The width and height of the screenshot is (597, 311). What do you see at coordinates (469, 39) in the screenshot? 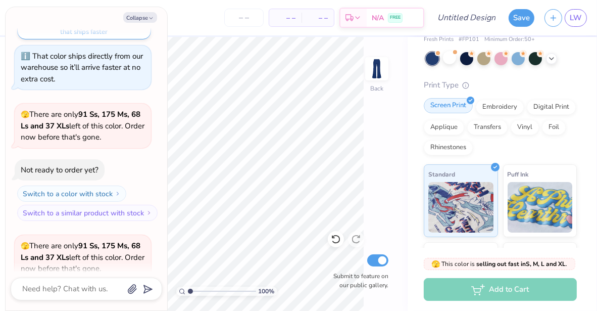
I see `span: # FP101` at bounding box center [469, 39].